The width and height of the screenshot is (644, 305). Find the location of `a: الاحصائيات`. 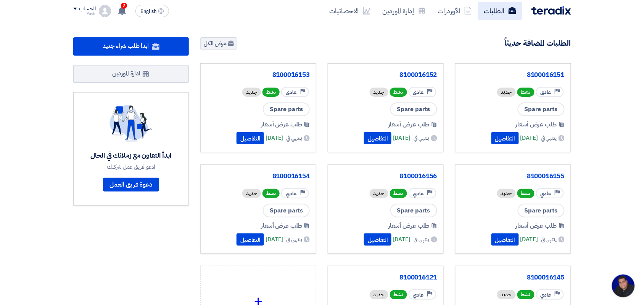

a: الاحصائيات is located at coordinates (350, 11).